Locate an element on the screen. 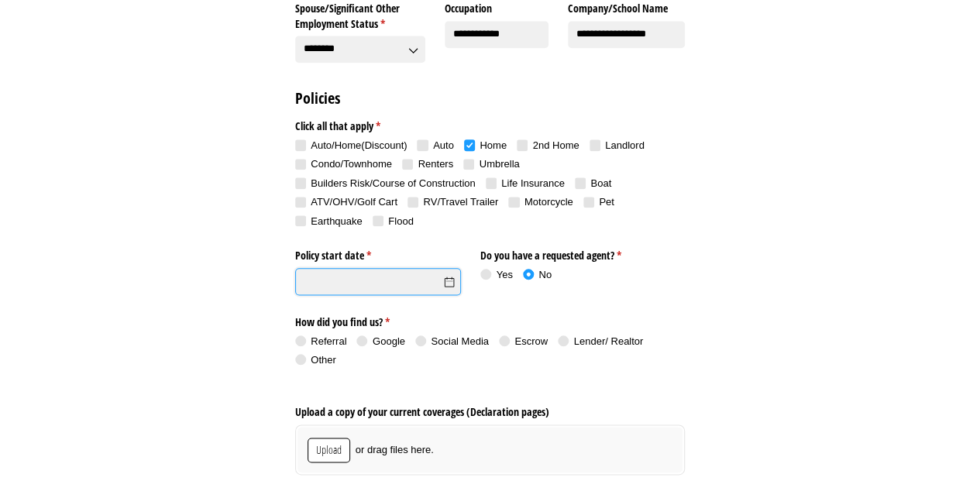 The width and height of the screenshot is (980, 481). span: RV/​Travel Trailer is located at coordinates (460, 202).